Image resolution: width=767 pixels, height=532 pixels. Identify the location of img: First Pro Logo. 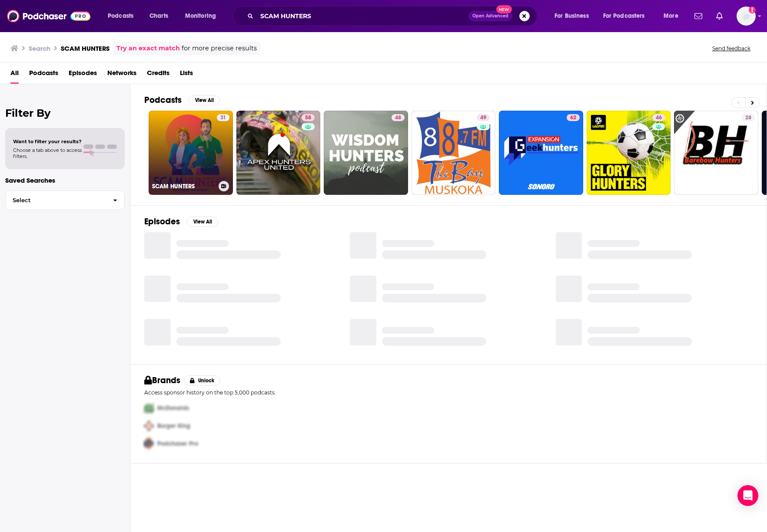
(149, 408).